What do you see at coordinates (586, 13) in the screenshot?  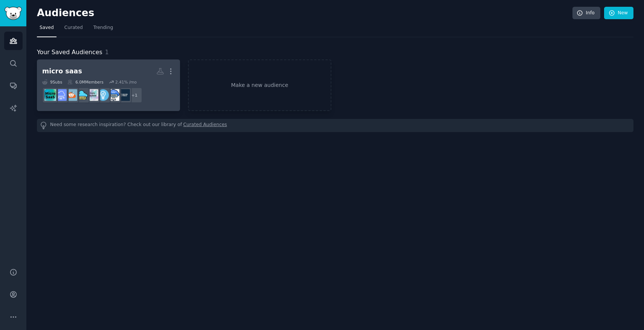 I see `a: Info` at bounding box center [586, 13].